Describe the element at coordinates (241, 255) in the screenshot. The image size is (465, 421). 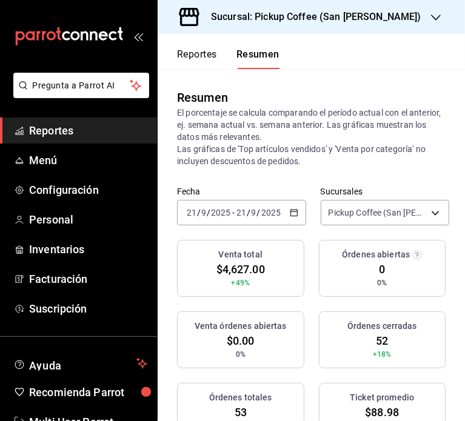
I see `h3: Venta total` at that location.